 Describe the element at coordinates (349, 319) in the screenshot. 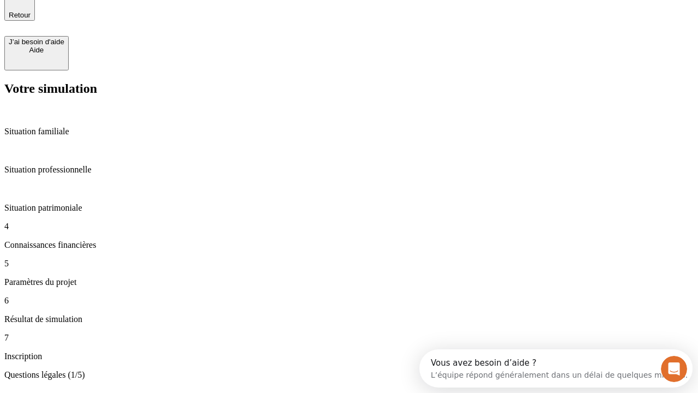

I see `p: Résultat de simulation` at that location.